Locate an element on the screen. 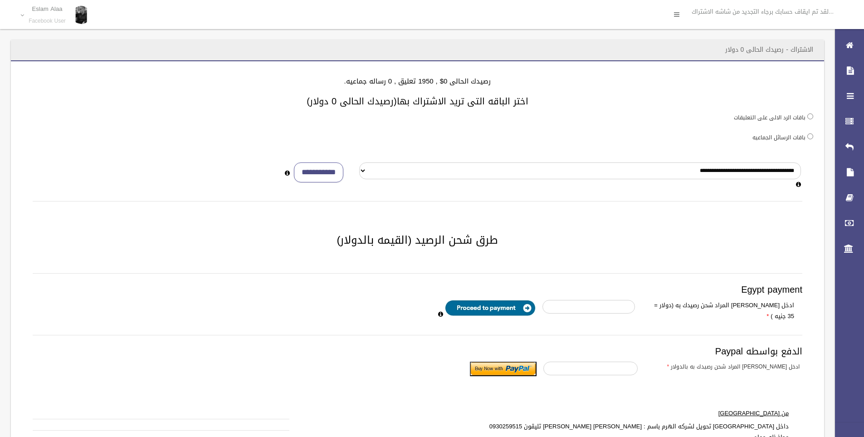  input: Submit is located at coordinates (503, 369).